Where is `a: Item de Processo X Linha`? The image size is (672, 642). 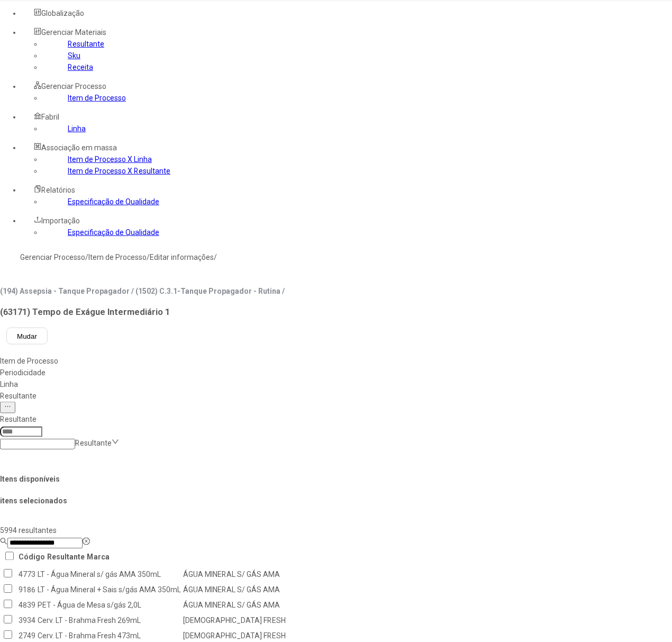
a: Item de Processo X Linha is located at coordinates (109, 160).